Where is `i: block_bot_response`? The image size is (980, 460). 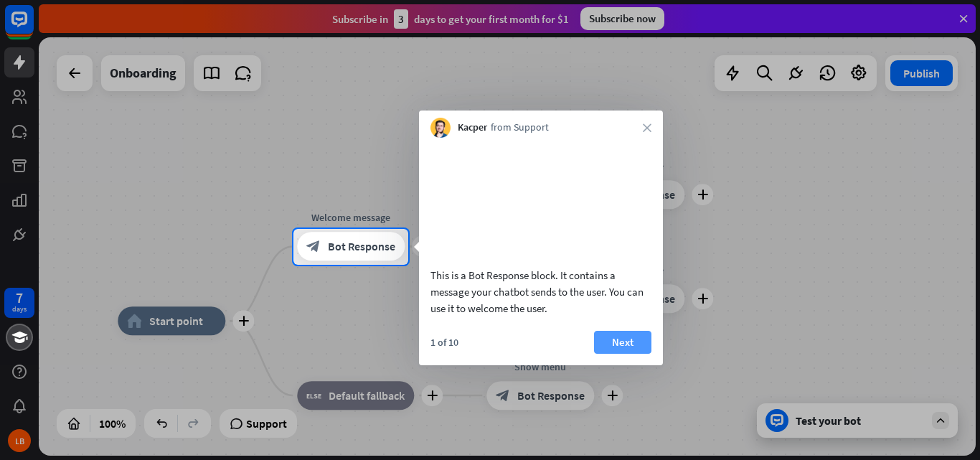
i: block_bot_response is located at coordinates (313, 247).